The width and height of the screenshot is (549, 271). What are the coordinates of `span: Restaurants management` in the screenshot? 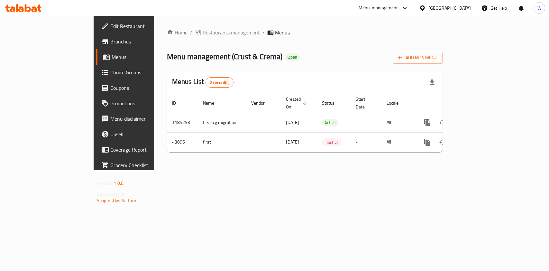 It's located at (231, 32).